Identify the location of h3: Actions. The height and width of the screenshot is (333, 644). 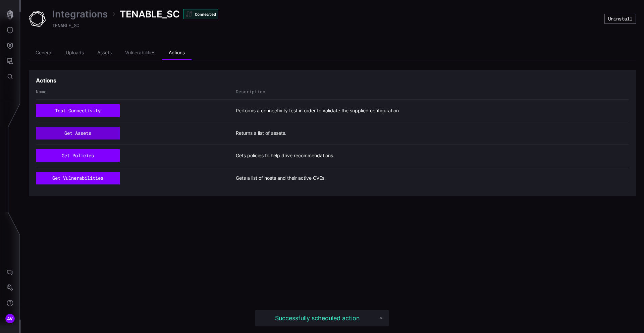
(46, 80).